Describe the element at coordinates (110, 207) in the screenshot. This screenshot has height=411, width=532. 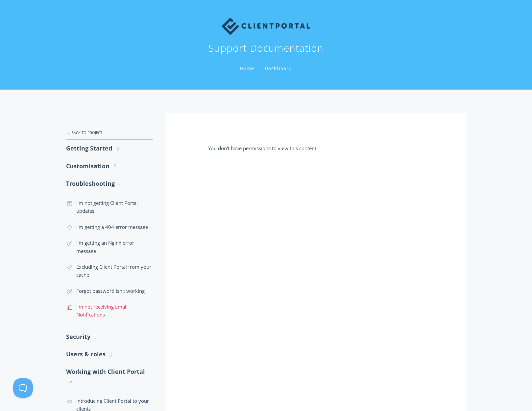
I see `a: I’m not getting Client Portal updates` at that location.